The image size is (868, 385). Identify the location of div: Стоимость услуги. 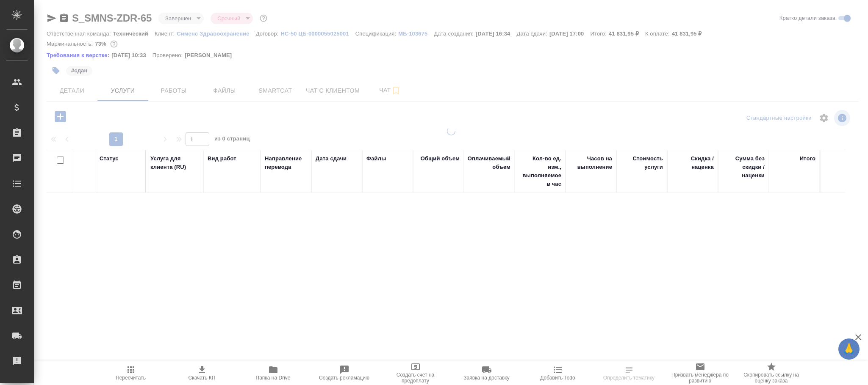
(642, 163).